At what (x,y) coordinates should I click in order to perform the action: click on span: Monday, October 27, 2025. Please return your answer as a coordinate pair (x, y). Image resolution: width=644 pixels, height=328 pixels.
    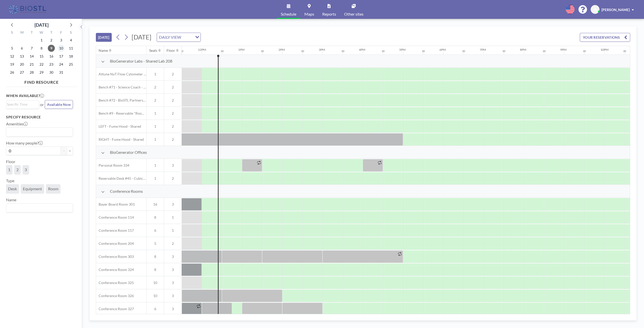
    Looking at the image, I should click on (22, 73).